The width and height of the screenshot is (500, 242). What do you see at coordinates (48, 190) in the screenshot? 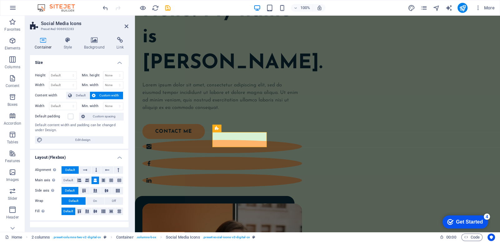
I see `label: Side axis` at bounding box center [48, 190].